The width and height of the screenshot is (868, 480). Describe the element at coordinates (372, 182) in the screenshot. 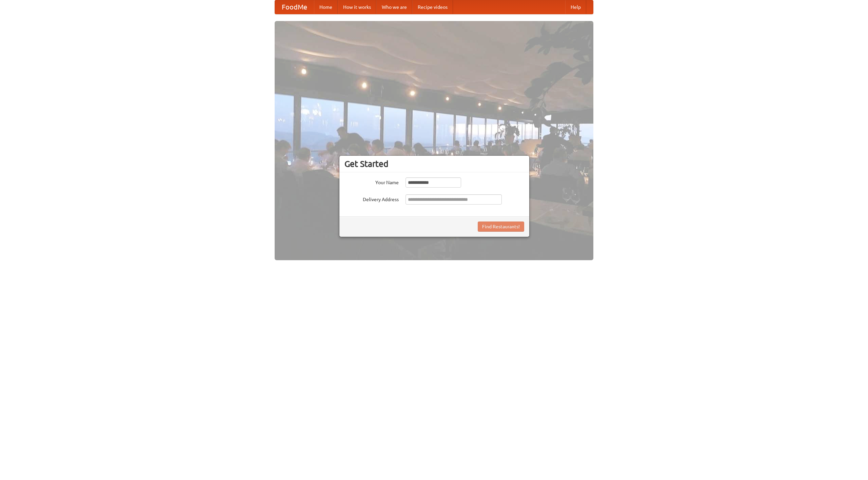

I see `label: Your Name` at that location.